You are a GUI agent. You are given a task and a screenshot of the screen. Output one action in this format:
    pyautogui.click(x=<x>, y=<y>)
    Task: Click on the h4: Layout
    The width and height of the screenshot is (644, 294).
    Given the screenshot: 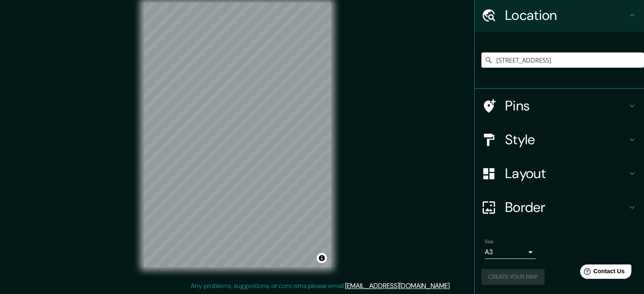 What is the action you would take?
    pyautogui.click(x=566, y=173)
    